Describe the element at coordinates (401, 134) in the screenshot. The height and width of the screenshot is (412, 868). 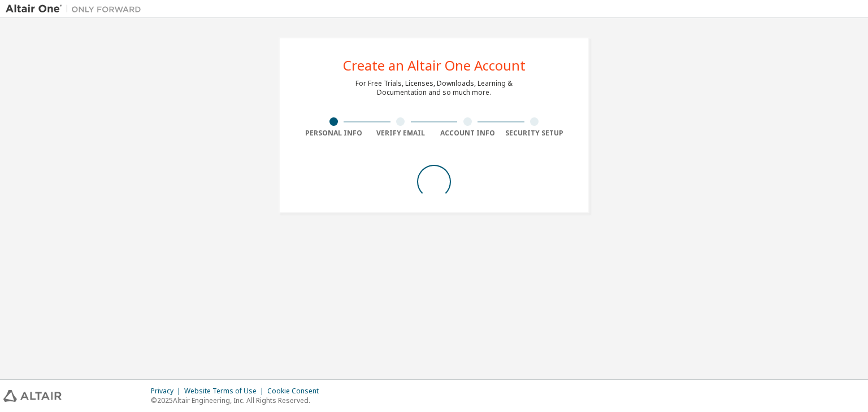
I see `div: Verify Email` at that location.